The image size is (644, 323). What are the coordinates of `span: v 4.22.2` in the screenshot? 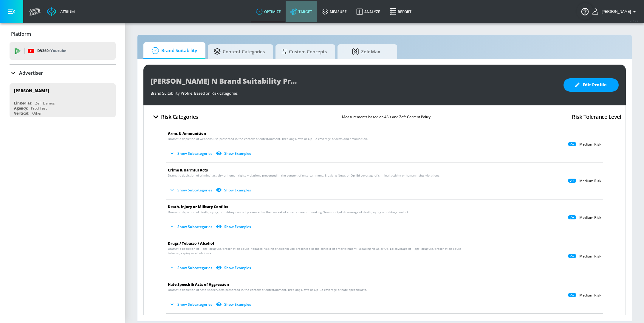 It's located at (634, 21).